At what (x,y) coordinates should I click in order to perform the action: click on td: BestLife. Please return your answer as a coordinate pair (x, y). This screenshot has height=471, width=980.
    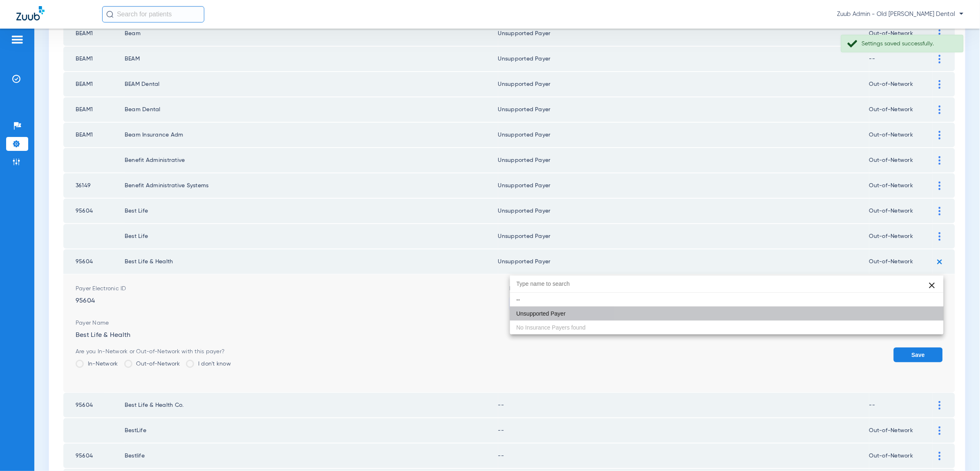
    Looking at the image, I should click on (311, 430).